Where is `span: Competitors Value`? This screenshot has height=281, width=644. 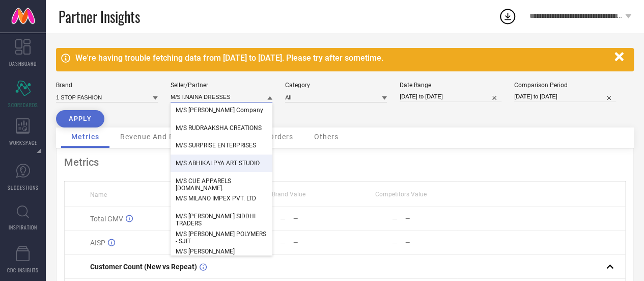
span: Competitors Value is located at coordinates (400, 194).